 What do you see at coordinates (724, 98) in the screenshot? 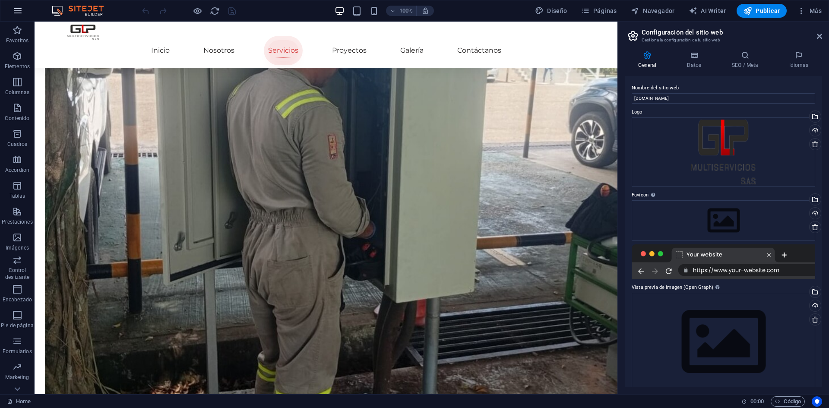
I see `input: Nombre...` at bounding box center [724, 98].